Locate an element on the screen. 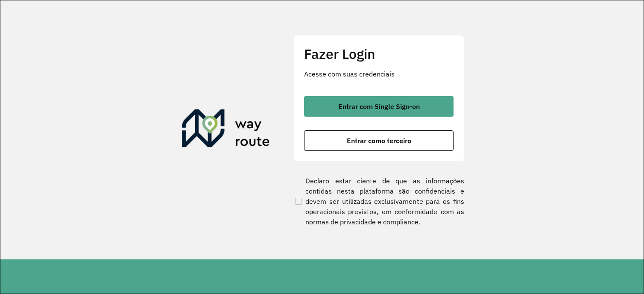 The image size is (644, 294). span: Entrar como terceiro is located at coordinates (379, 140).